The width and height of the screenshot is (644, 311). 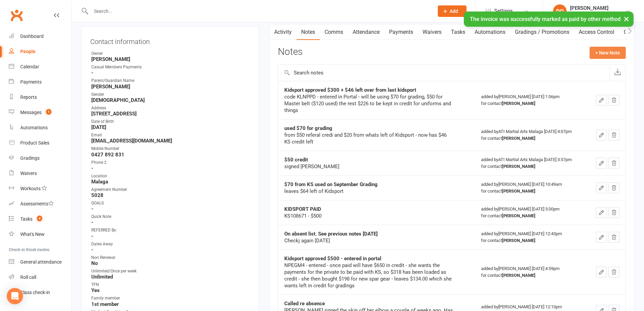 I want to click on strong: Kidsport approved $500 - entered in portal, so click(x=333, y=258).